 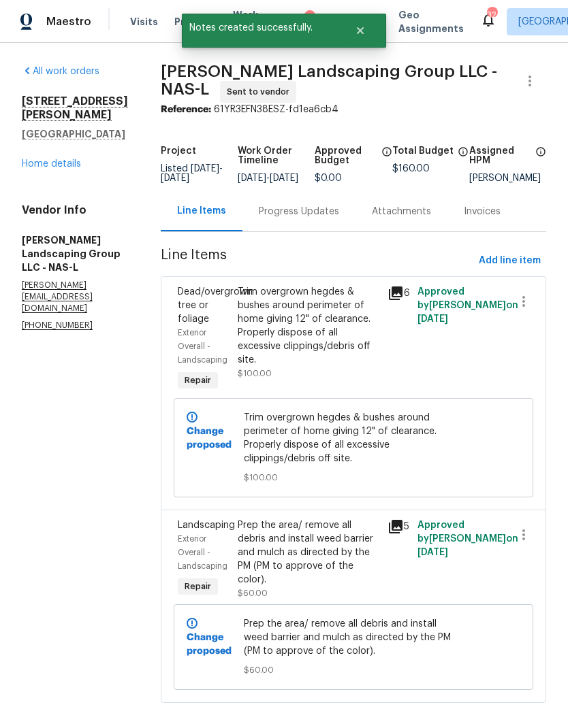 What do you see at coordinates (186, 109) in the screenshot?
I see `b: Reference:` at bounding box center [186, 109].